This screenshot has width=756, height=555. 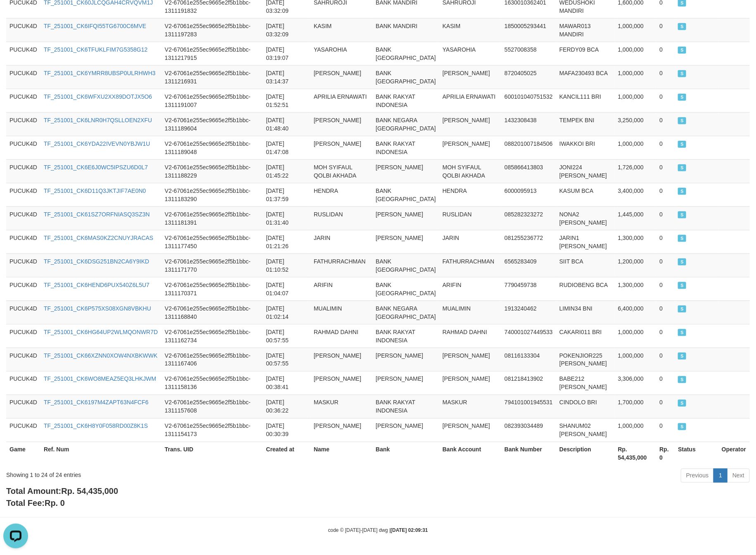 I want to click on td: 600101040751532, so click(x=528, y=100).